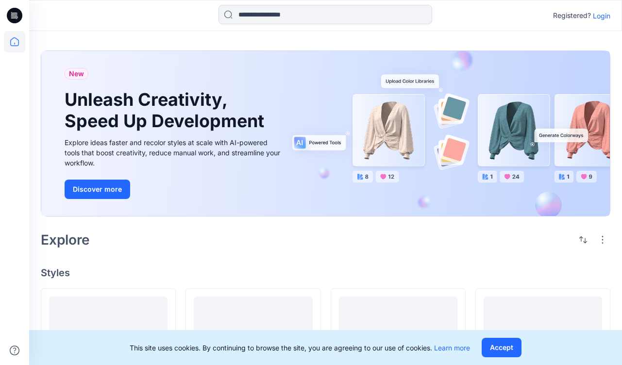 This screenshot has width=622, height=365. What do you see at coordinates (325, 273) in the screenshot?
I see `h4: Styles` at bounding box center [325, 273].